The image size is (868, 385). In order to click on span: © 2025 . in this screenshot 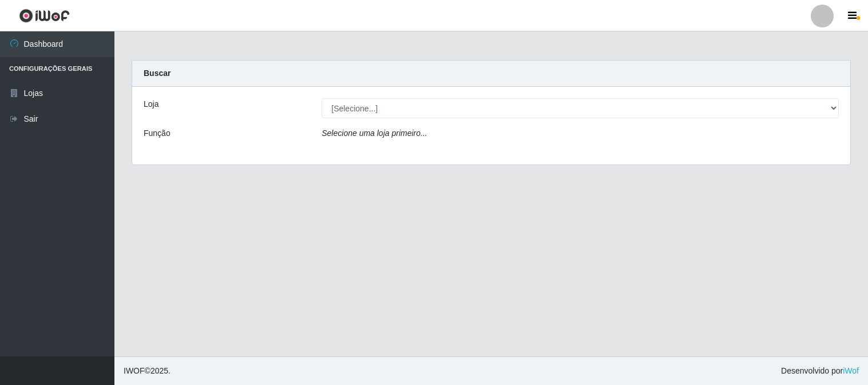, I will do `click(147, 371)`.